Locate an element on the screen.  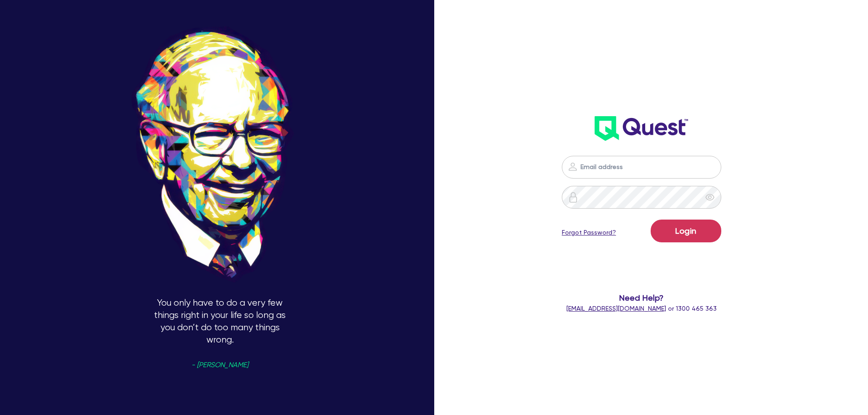
img: wH2k97JdezQIQAAAABJRU5ErkJggg== is located at coordinates (641, 129).